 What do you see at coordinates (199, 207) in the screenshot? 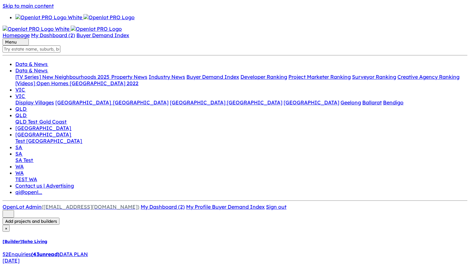
I see `a: My Profile` at bounding box center [199, 207].